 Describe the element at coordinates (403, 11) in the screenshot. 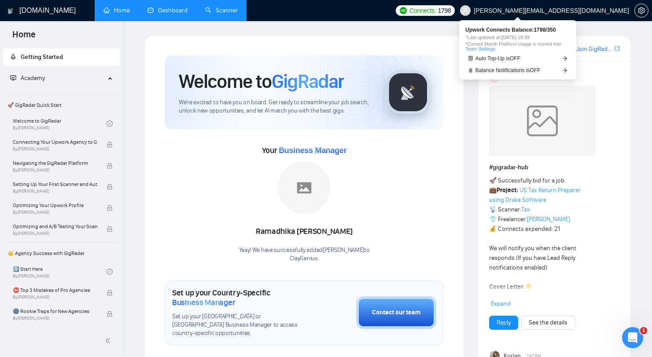

I see `img: upwork-logo.png` at that location.